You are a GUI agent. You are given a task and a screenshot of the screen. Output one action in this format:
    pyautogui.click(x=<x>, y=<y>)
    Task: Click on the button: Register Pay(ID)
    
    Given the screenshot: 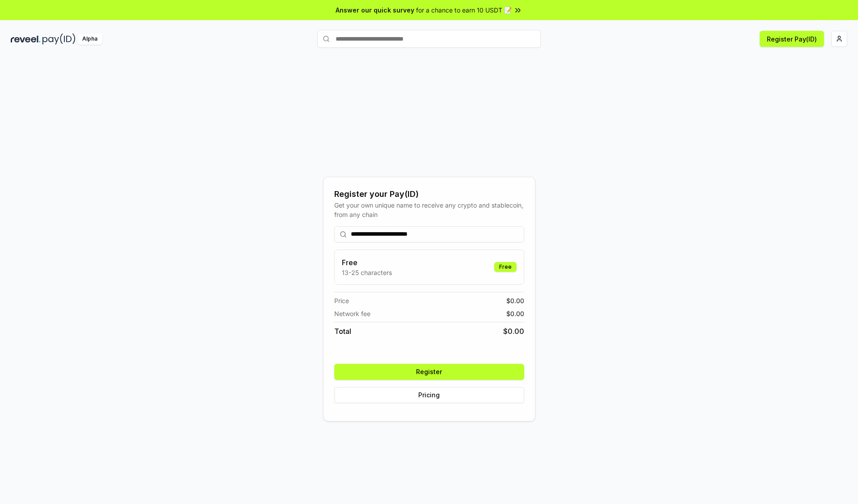 What is the action you would take?
    pyautogui.click(x=791, y=39)
    